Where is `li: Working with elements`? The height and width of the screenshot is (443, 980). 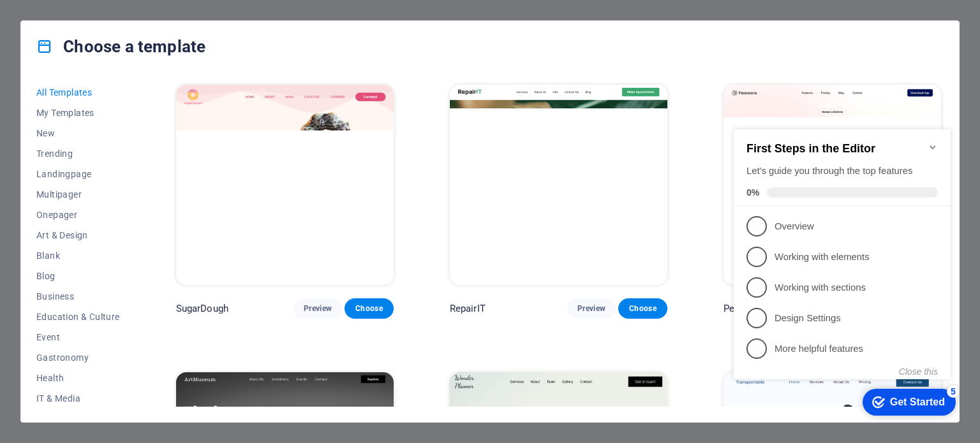
li: Working with elements is located at coordinates (114, 146).